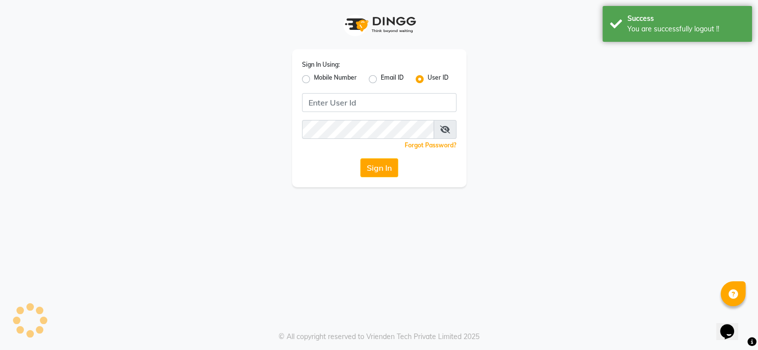 The image size is (758, 350). What do you see at coordinates (321, 65) in the screenshot?
I see `label: Sign In Using:` at bounding box center [321, 65].